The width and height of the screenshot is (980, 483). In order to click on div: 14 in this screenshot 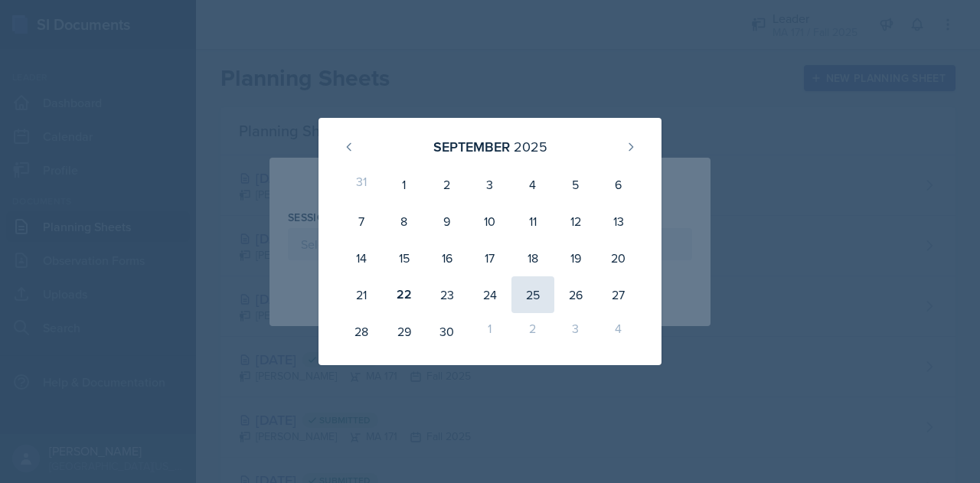, I will do `click(361, 258)`.